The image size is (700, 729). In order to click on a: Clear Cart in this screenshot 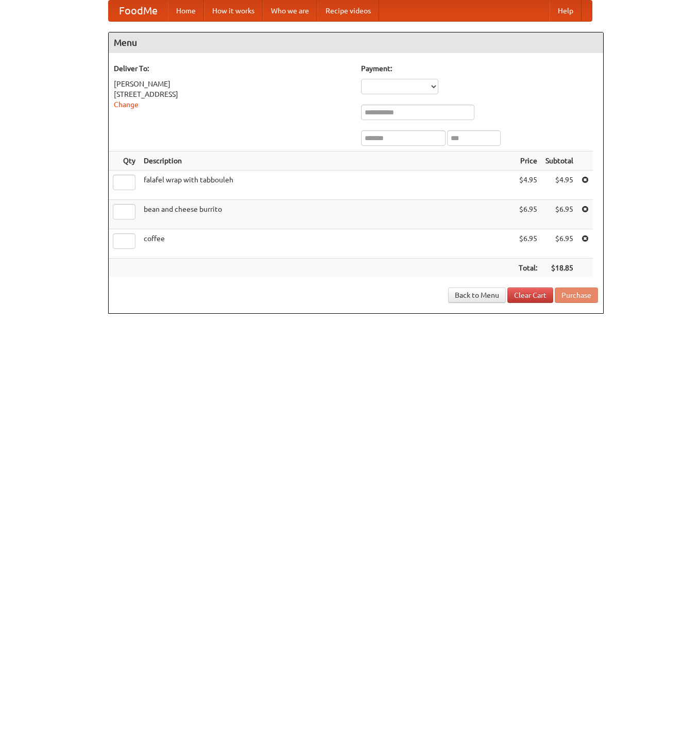, I will do `click(530, 295)`.